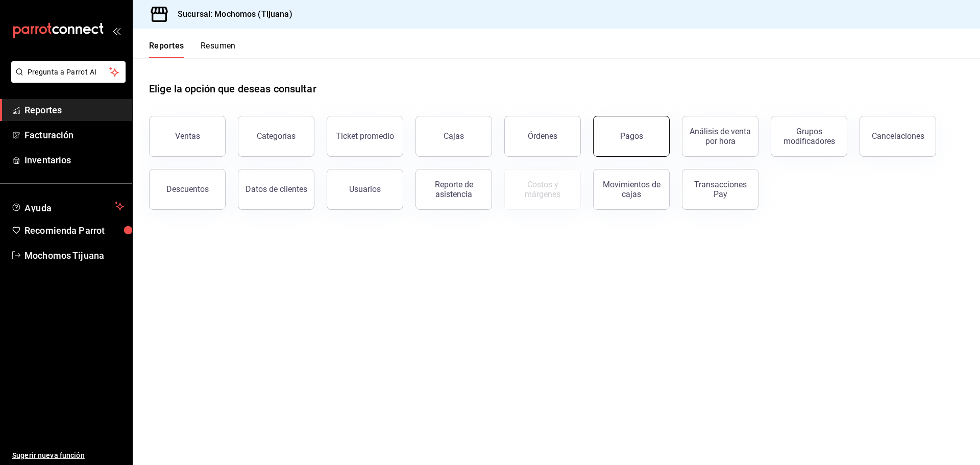  What do you see at coordinates (68, 206) in the screenshot?
I see `span: Ayuda` at bounding box center [68, 206].